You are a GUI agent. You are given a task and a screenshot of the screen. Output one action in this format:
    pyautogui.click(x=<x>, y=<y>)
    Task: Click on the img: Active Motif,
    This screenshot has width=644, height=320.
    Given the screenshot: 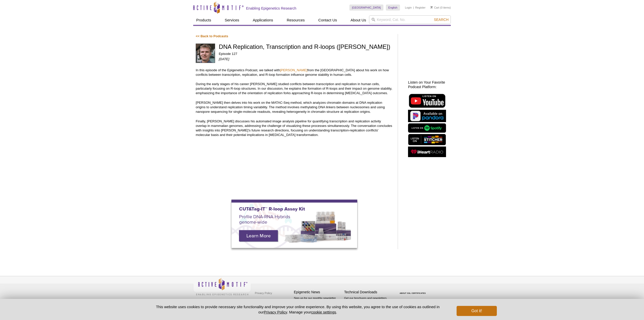 What is the action you would take?
    pyautogui.click(x=222, y=286)
    